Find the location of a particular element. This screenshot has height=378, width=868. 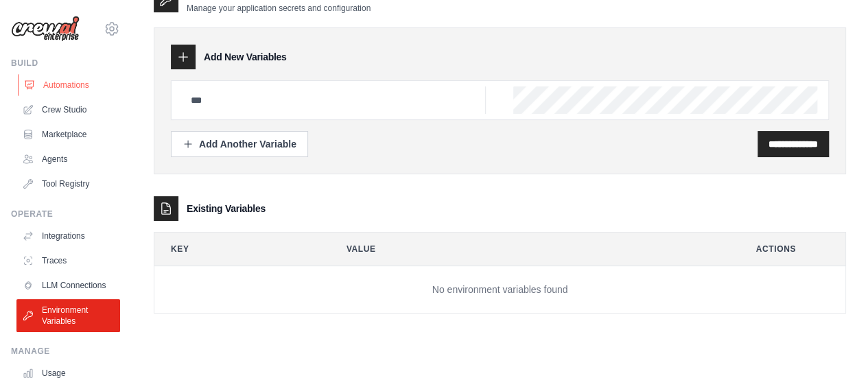

a: Marketplace is located at coordinates (68, 134).